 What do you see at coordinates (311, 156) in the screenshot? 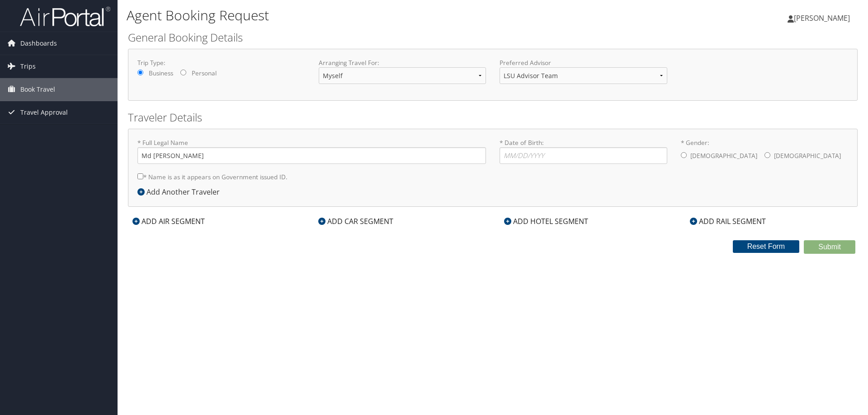
I see `input: * Full Legal Name` at bounding box center [311, 156].